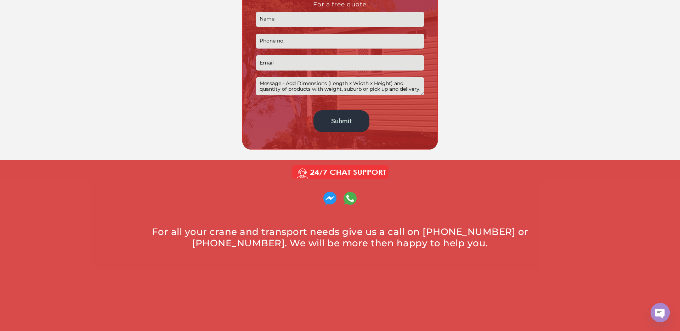 The height and width of the screenshot is (331, 680). I want to click on span: For a free quote, so click(340, 4).